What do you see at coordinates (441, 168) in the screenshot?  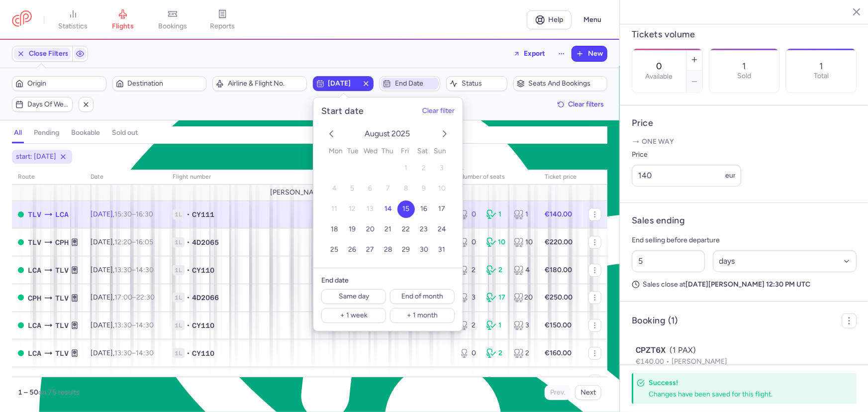 I see `button: 3` at bounding box center [441, 168].